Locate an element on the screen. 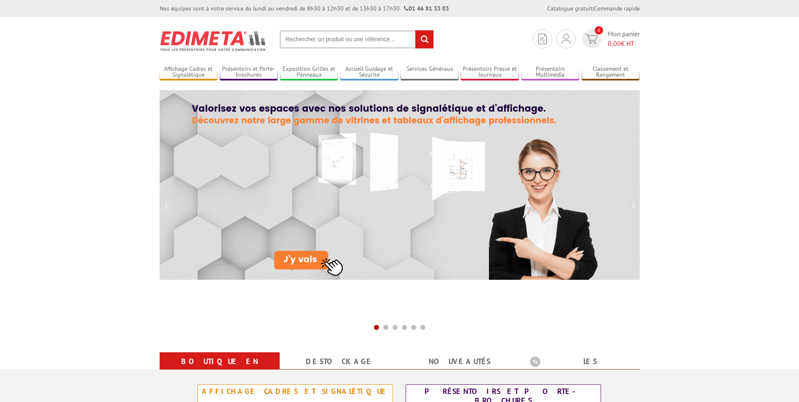 The width and height of the screenshot is (799, 402). a: devis rapide 0 Mon panier 0,00€ HT is located at coordinates (610, 39).